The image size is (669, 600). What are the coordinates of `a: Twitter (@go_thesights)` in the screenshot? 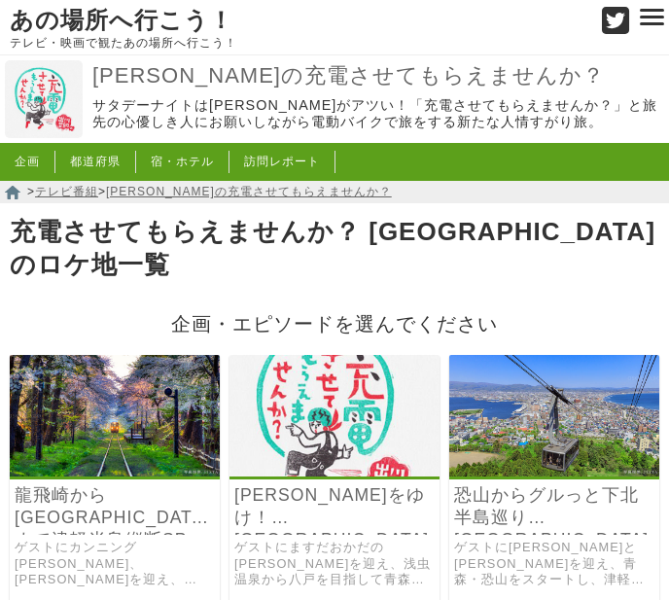 It's located at (616, 26).